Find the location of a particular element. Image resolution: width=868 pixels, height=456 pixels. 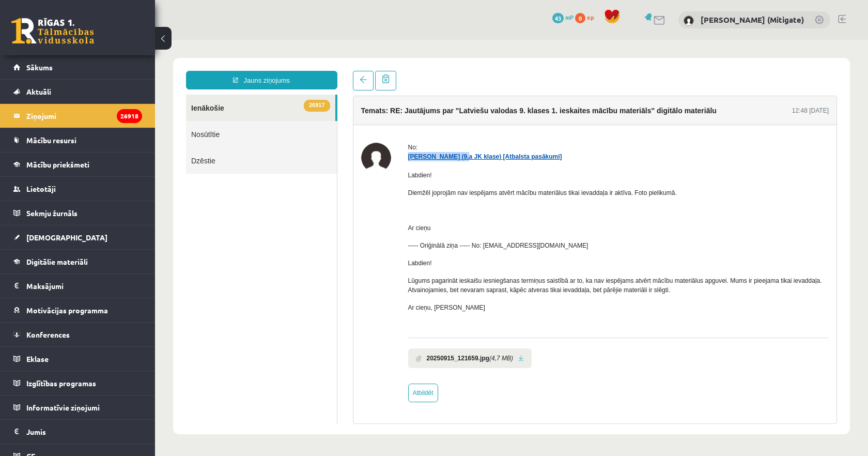

span: Lietotāji is located at coordinates (41, 188).